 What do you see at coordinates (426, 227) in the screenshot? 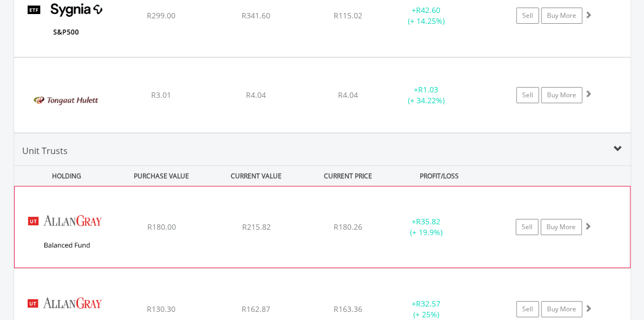
I see `div: + (+ 19.9%)` at bounding box center [426, 227].